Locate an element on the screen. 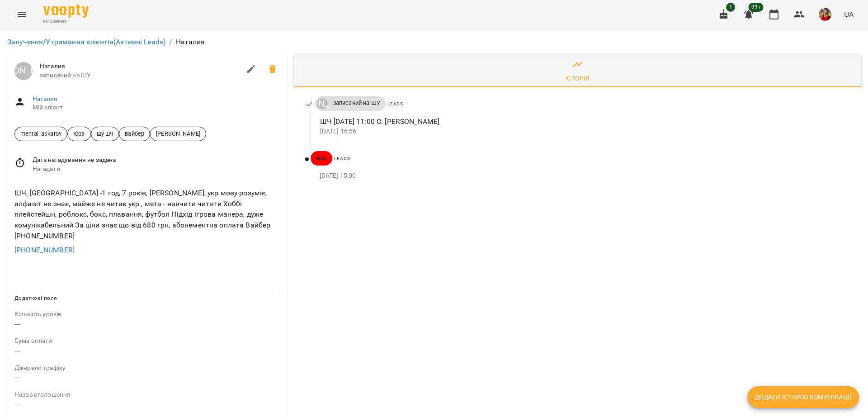 The width and height of the screenshot is (868, 417). span: For Business is located at coordinates (66, 21).